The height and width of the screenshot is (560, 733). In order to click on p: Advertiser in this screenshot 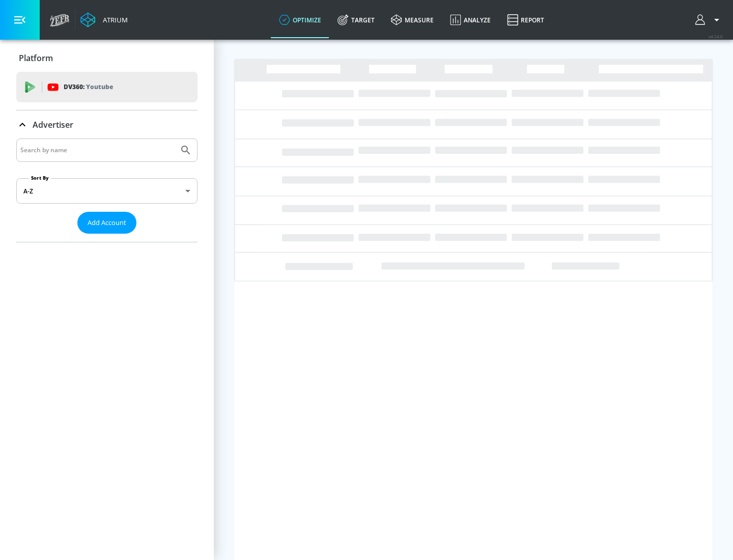, I will do `click(53, 125)`.